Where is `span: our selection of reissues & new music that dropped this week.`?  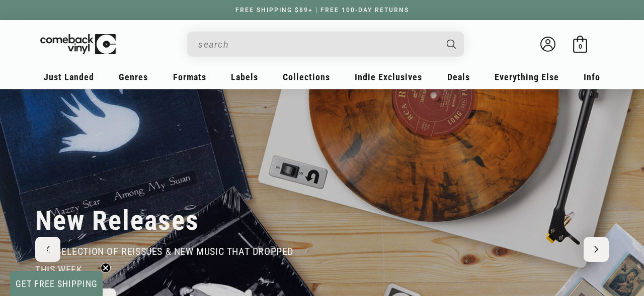 span: our selection of reissues & new music that dropped this week. is located at coordinates (164, 261).